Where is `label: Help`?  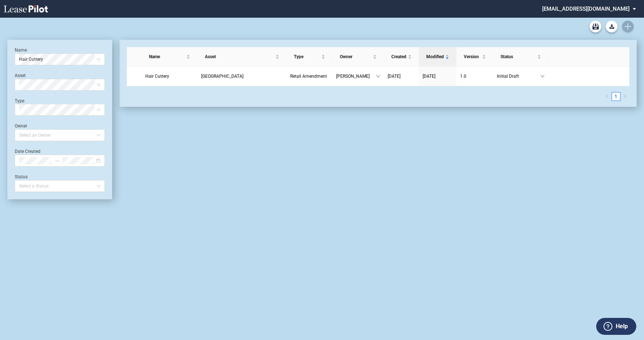 label: Help is located at coordinates (622, 326).